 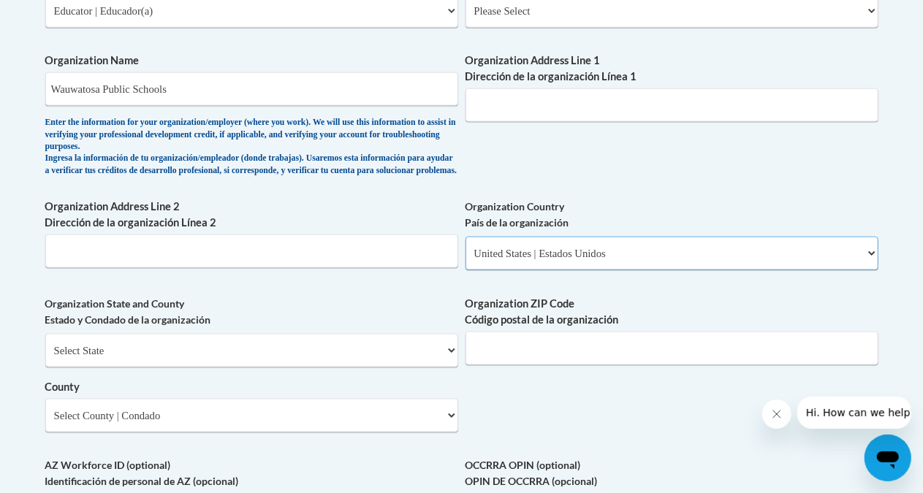 I want to click on label: Organization Name, so click(x=251, y=61).